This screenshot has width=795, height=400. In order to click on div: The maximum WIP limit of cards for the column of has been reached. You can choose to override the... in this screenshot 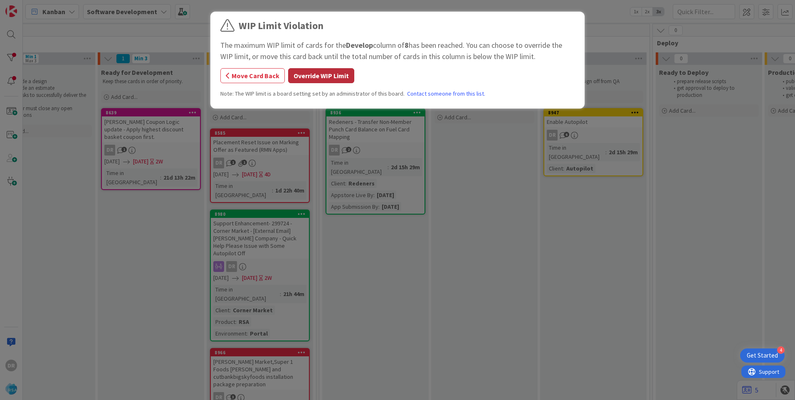, I will do `click(397, 51)`.